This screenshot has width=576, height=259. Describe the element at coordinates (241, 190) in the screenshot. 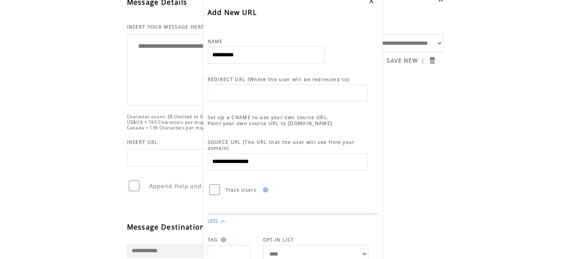

I see `span: Track Users` at that location.